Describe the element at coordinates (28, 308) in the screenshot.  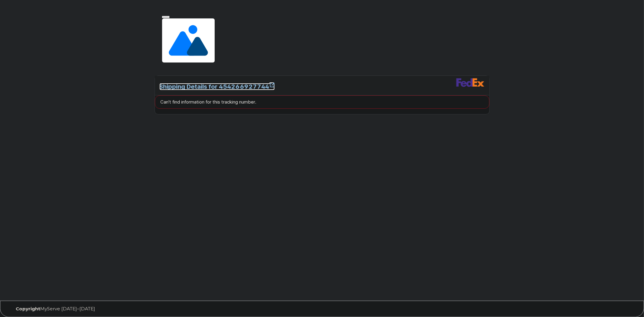
I see `strong: Copyright` at that location.